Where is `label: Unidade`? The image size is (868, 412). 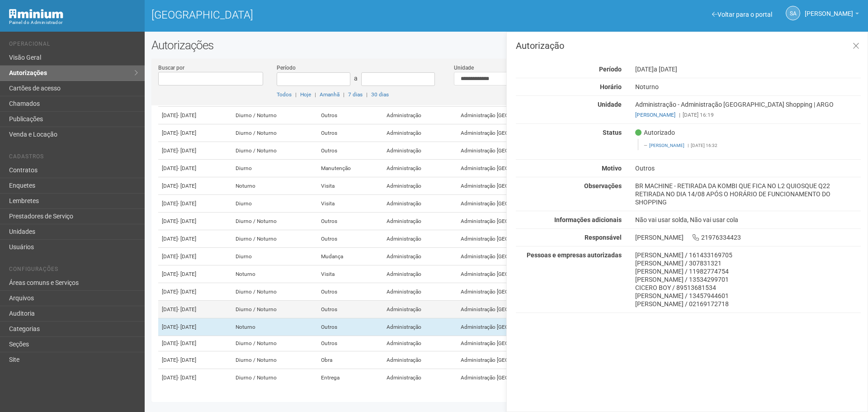
label: Unidade is located at coordinates (464, 68).